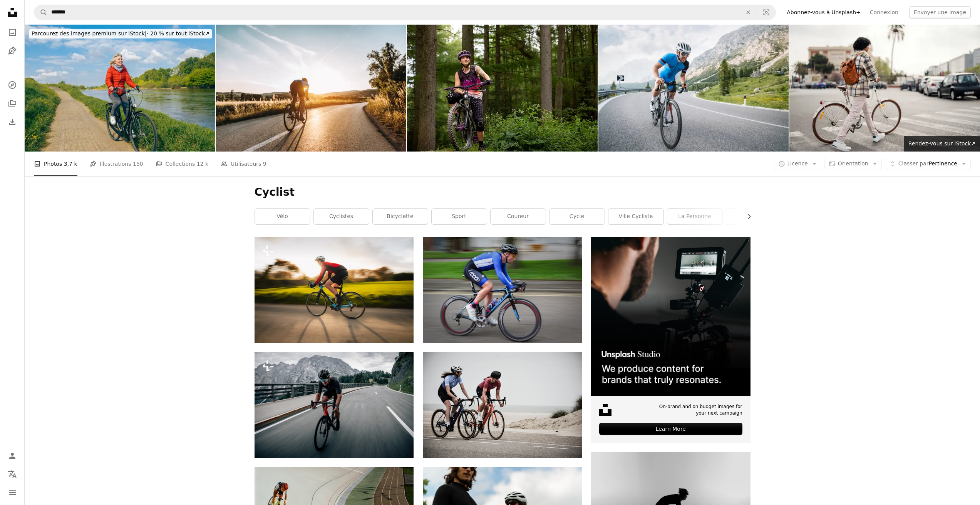 This screenshot has width=980, height=505. What do you see at coordinates (748, 12) in the screenshot?
I see `button: Effacer` at bounding box center [748, 12].